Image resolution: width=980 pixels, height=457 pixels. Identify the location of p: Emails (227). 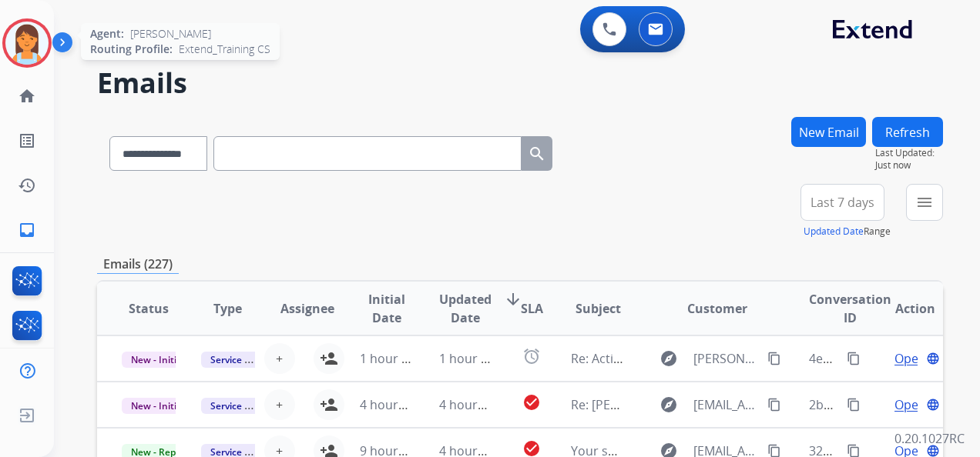
(138, 264).